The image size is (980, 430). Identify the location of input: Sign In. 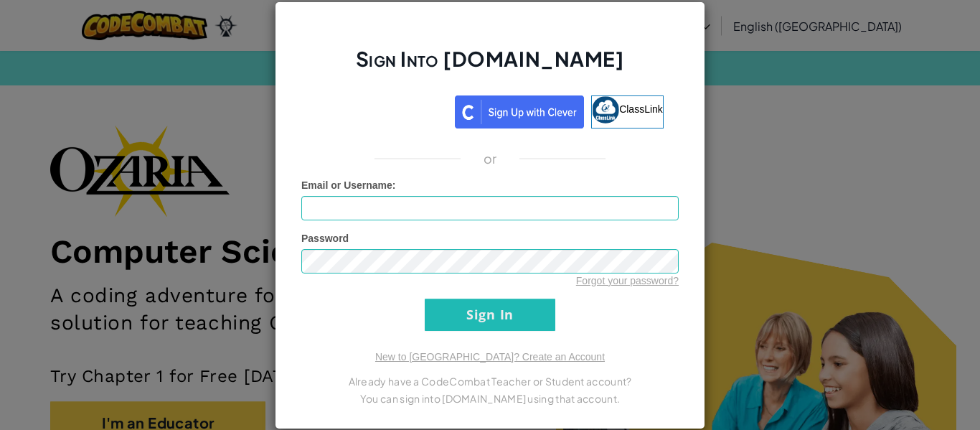
(490, 315).